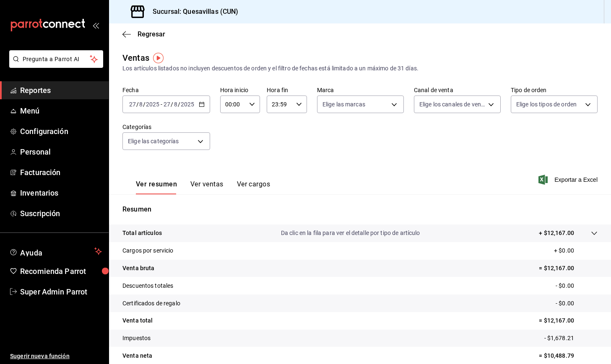 This screenshot has height=364, width=611. I want to click on img: Tooltip marker, so click(158, 58).